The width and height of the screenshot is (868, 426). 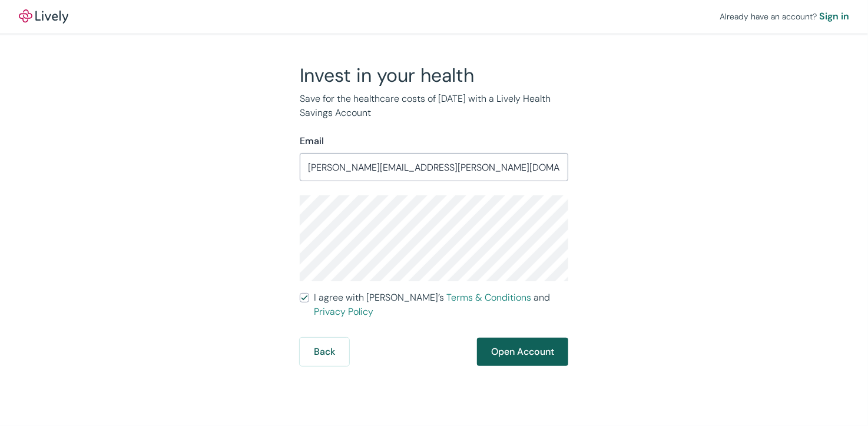 What do you see at coordinates (784, 16) in the screenshot?
I see `div: Already have an account?` at bounding box center [784, 16].